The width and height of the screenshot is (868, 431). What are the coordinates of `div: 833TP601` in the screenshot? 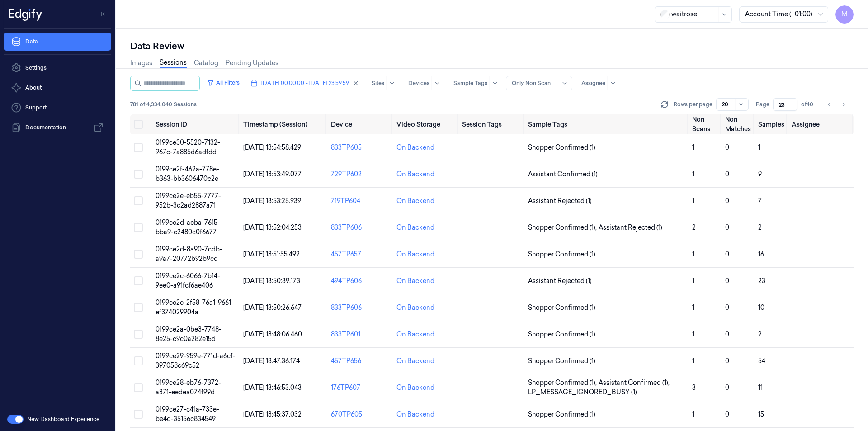 It's located at (360, 335).